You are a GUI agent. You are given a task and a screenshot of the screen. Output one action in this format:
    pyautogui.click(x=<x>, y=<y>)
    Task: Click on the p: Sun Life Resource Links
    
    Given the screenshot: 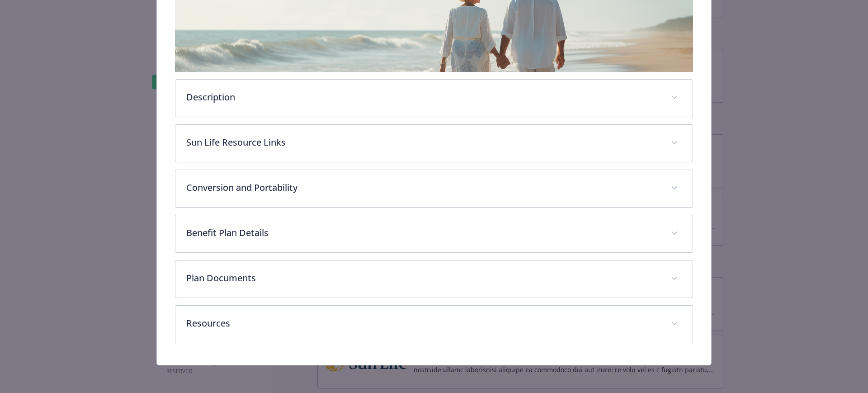 What is the action you would take?
    pyautogui.click(x=423, y=143)
    